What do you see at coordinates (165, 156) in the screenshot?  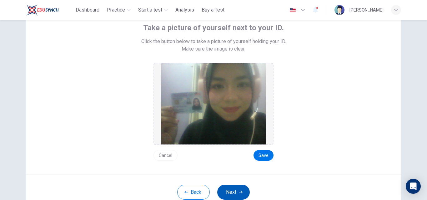 I see `button: Cancel` at bounding box center [165, 156].